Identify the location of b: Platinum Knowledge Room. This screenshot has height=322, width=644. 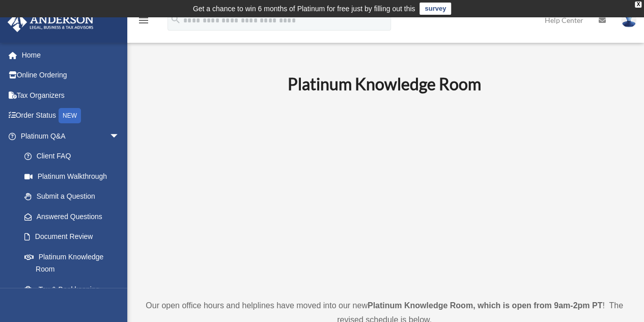
(384, 83).